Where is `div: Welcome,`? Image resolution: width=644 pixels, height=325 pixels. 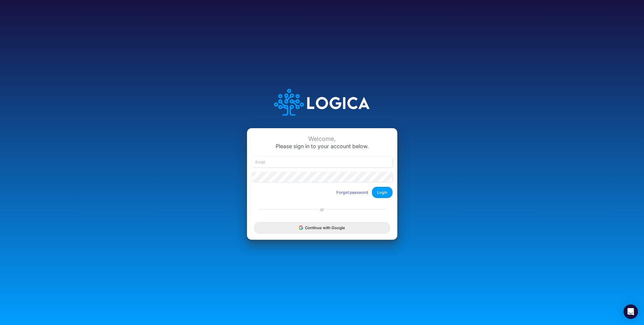
div: Welcome, is located at coordinates (322, 139).